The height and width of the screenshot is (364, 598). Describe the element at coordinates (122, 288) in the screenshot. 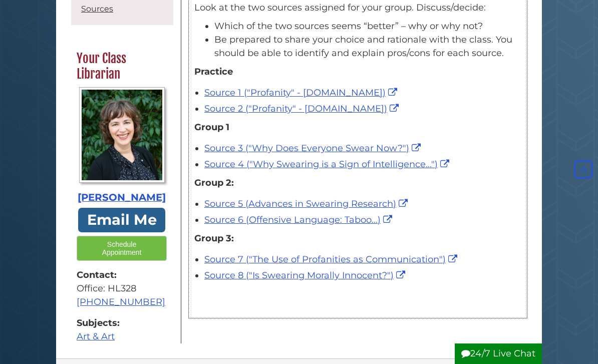

I see `div: Office: HL328` at that location.